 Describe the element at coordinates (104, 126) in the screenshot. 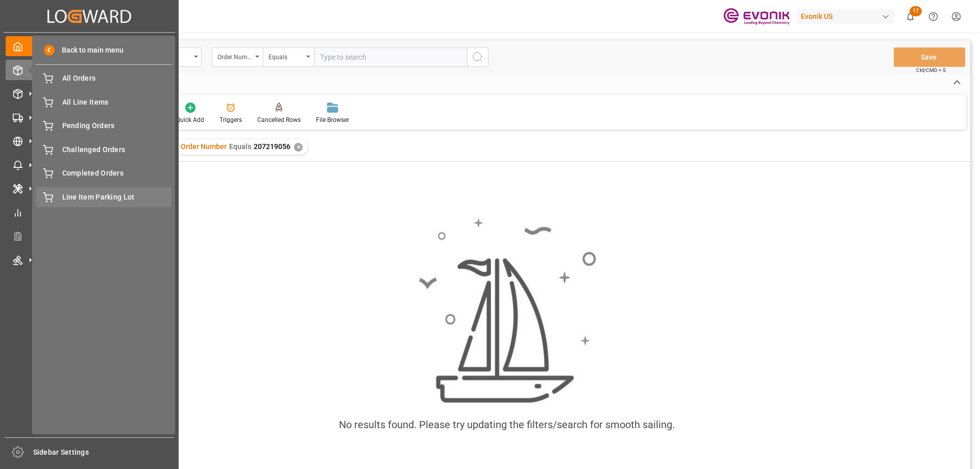

I see `a: Pending Orders` at that location.